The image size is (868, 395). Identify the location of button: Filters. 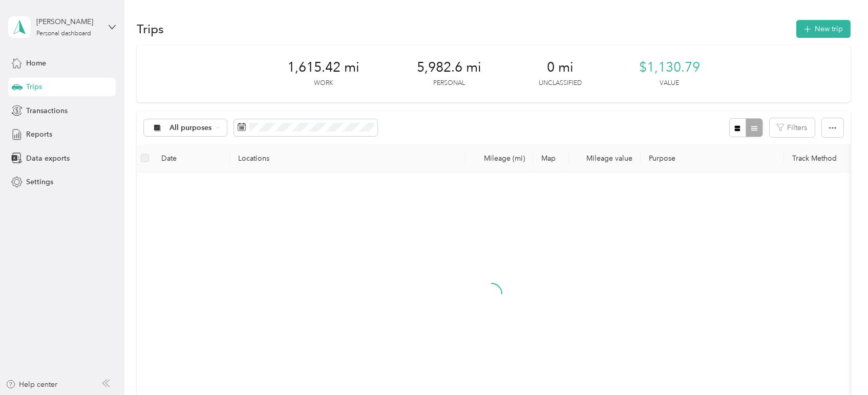
(792, 128).